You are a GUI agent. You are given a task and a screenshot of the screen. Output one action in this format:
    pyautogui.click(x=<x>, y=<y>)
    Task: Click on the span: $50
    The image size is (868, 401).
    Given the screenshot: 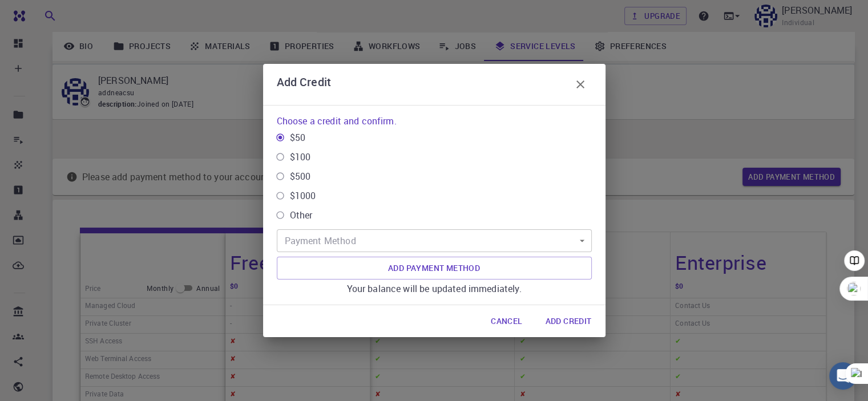 What is the action you would take?
    pyautogui.click(x=298, y=138)
    